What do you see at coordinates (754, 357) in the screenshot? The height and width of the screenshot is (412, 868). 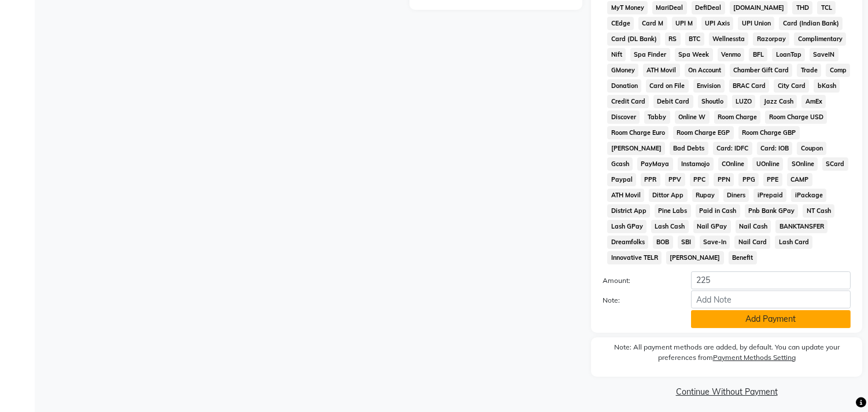 I see `label: Payment Methods Setting` at bounding box center [754, 357].